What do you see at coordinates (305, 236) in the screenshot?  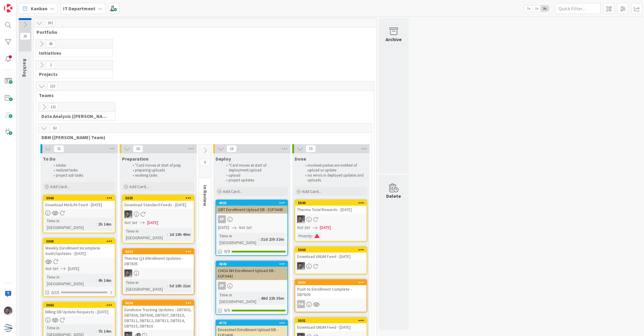 I see `div: Priority` at bounding box center [305, 236].